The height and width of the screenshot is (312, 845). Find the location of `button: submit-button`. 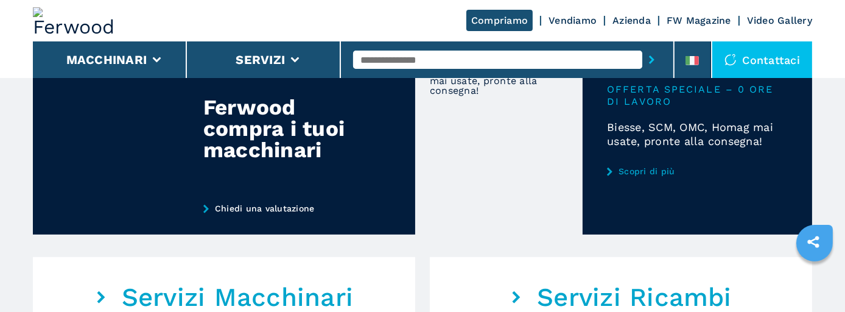

button: submit-button is located at coordinates (651, 60).